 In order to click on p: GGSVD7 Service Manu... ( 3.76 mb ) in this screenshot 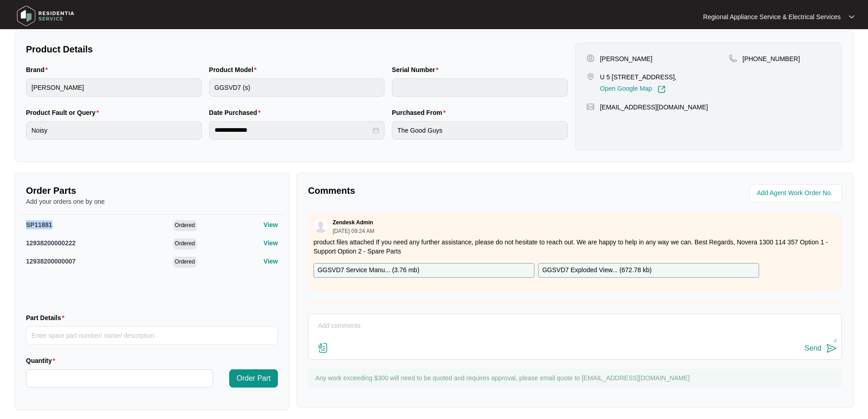, I will do `click(368, 270)`.